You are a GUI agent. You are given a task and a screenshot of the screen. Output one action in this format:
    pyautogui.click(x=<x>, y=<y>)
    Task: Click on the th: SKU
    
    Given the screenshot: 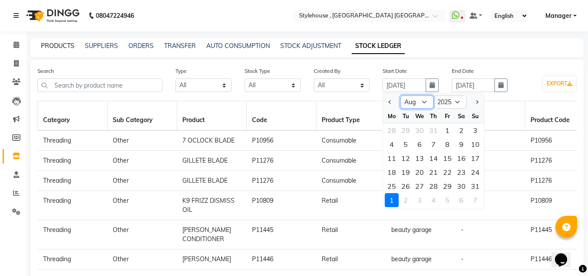 What is the action you would take?
    pyautogui.click(x=491, y=116)
    